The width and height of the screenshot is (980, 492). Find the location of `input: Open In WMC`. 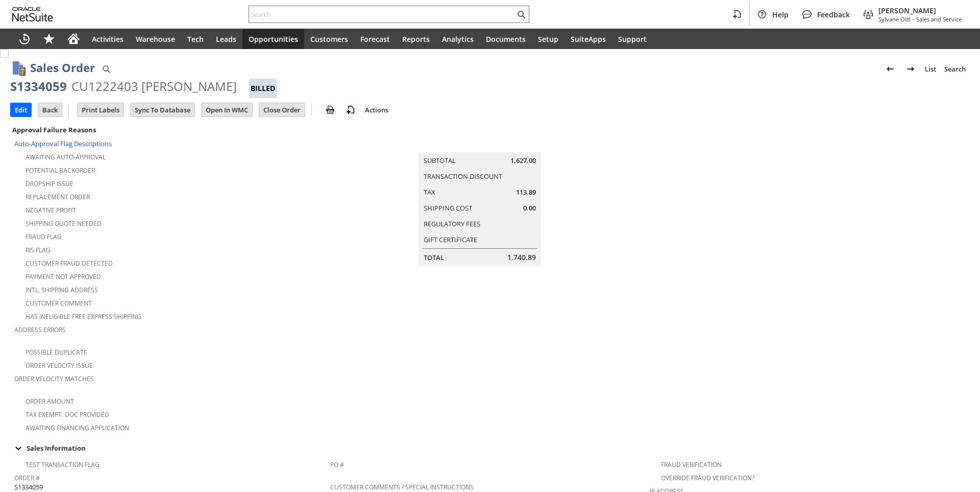

input: Open In WMC is located at coordinates (227, 110).